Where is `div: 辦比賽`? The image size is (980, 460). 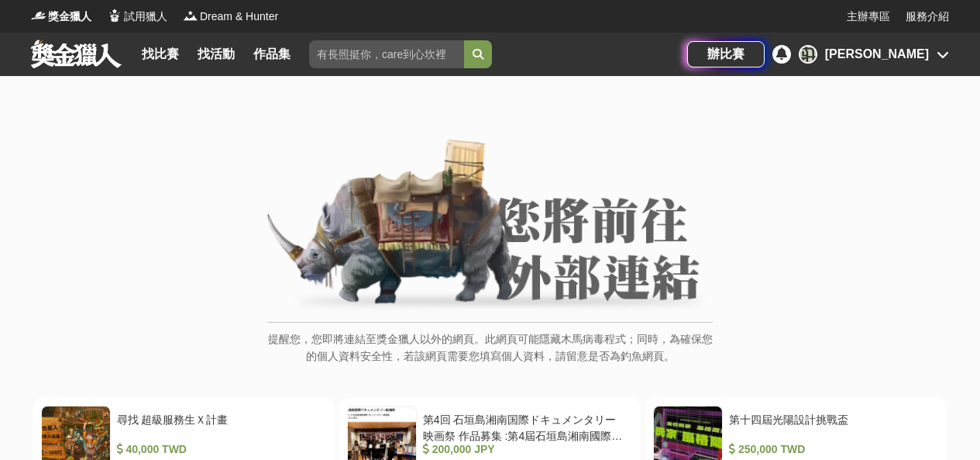
div: 辦比賽 is located at coordinates (726, 54).